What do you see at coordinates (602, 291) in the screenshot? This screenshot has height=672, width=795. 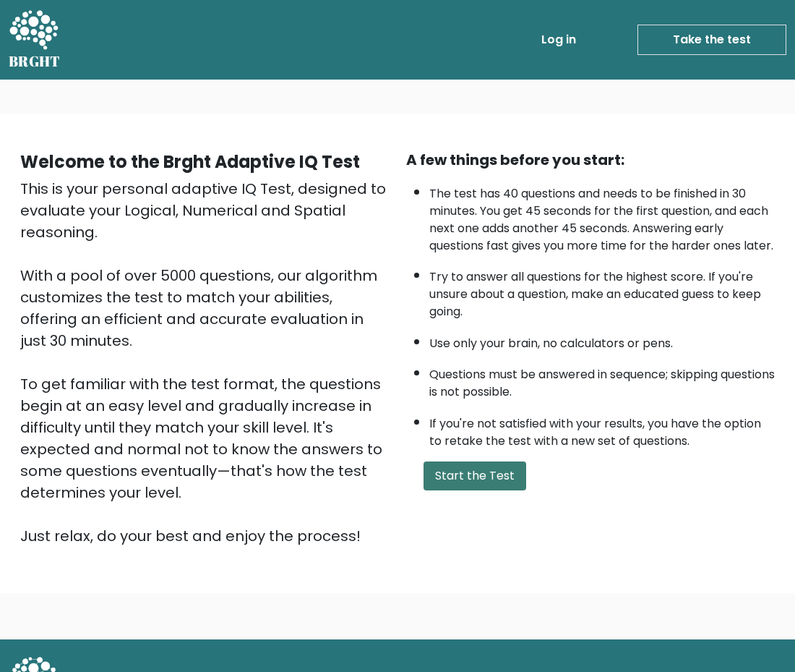 I see `li: Try to answer all questions for the highest score. If you're unsure about a question, make an edu...` at bounding box center [602, 291].